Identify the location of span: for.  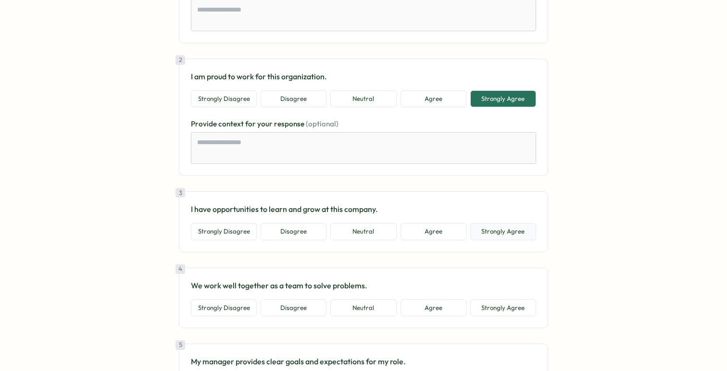
(251, 124).